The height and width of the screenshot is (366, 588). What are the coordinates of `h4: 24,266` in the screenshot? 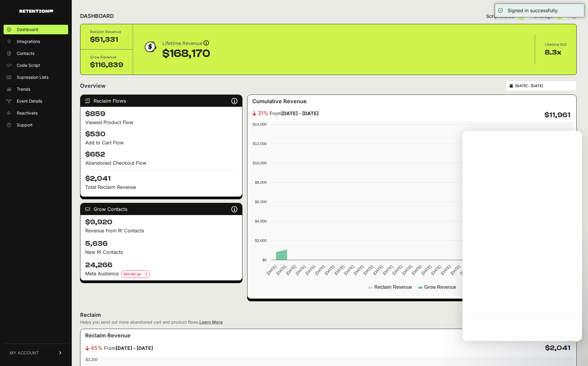 It's located at (161, 265).